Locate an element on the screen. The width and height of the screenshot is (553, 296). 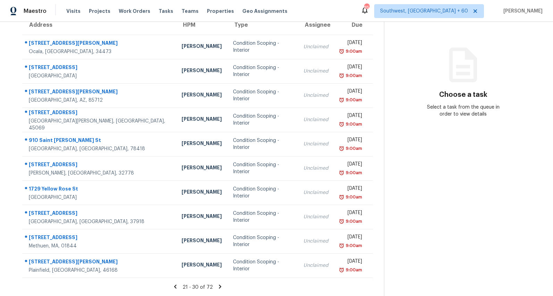
span: Teams is located at coordinates (190, 11).